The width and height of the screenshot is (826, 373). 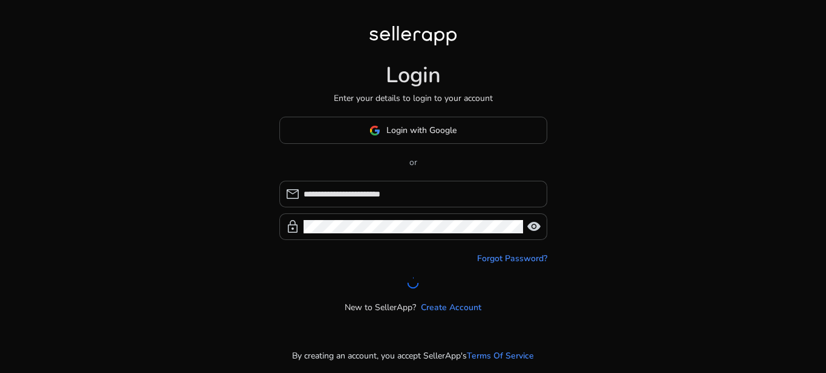 What do you see at coordinates (413, 162) in the screenshot?
I see `p: or` at bounding box center [413, 162].